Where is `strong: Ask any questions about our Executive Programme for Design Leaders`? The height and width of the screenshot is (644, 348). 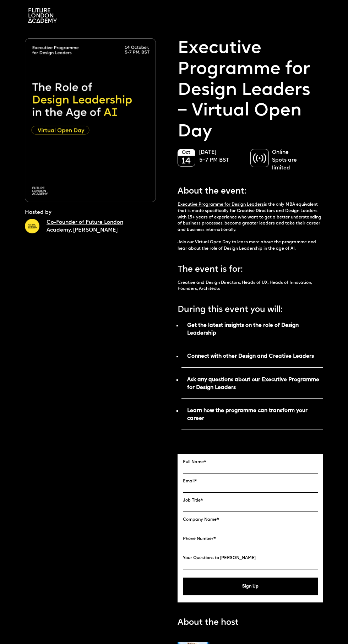
strong: Ask any questions about our Executive Programme for Design Leaders is located at coordinates (253, 383).